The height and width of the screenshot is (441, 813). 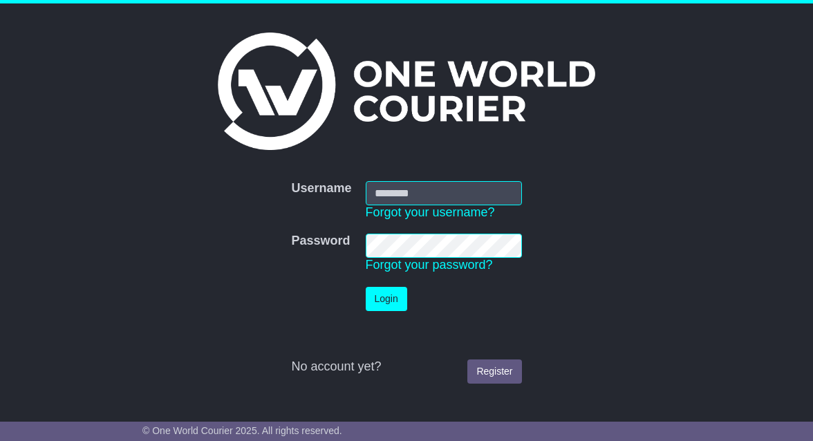 What do you see at coordinates (430, 212) in the screenshot?
I see `a: Forgot your username?` at bounding box center [430, 212].